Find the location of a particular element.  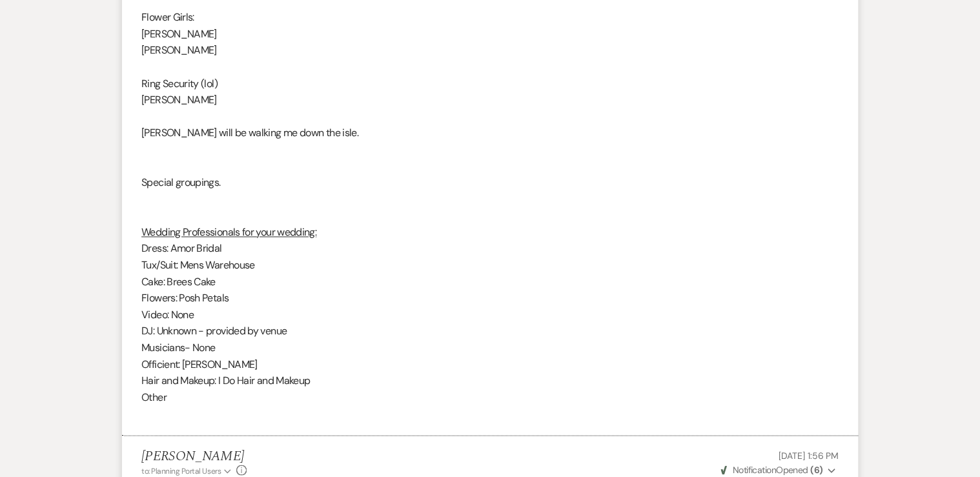

span: Other is located at coordinates (154, 397).